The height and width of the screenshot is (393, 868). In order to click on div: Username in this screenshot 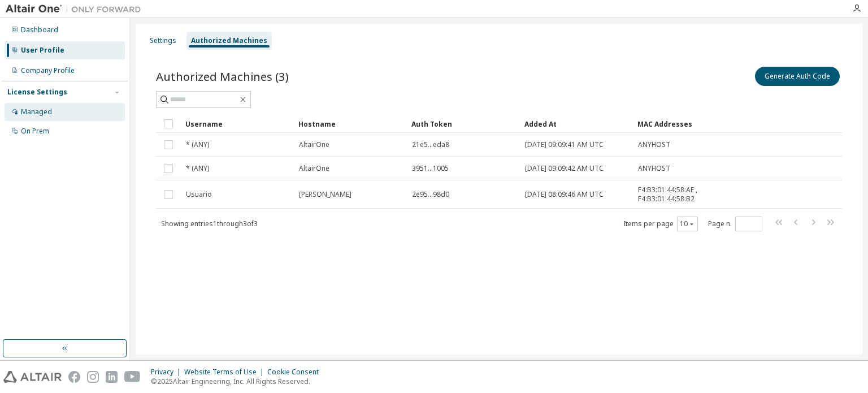, I will do `click(238, 124)`.